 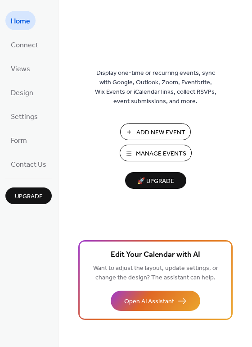 I want to click on span: Display one-time or recurring events, sync with Google, Outlook, Zoom, Eventbrite, Wix Events or ..., so click(x=156, y=87).